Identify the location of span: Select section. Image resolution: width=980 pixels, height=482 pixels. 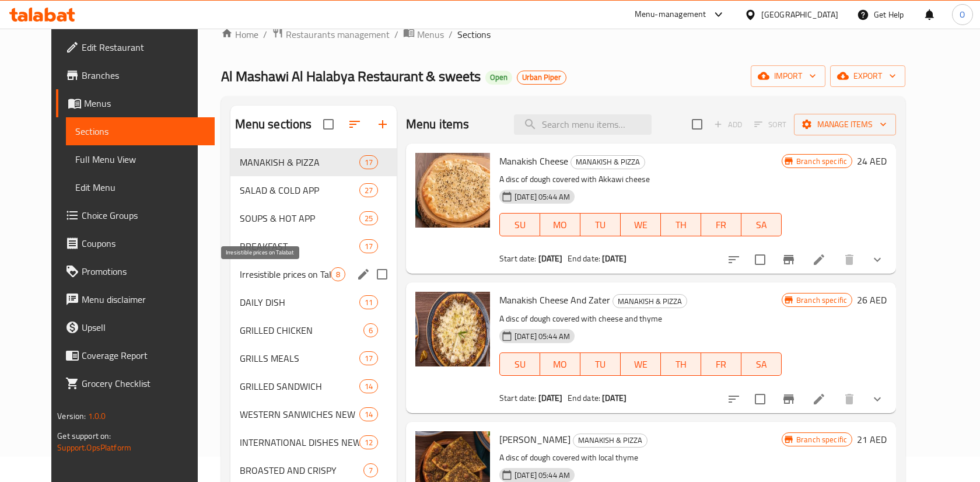
(696, 124).